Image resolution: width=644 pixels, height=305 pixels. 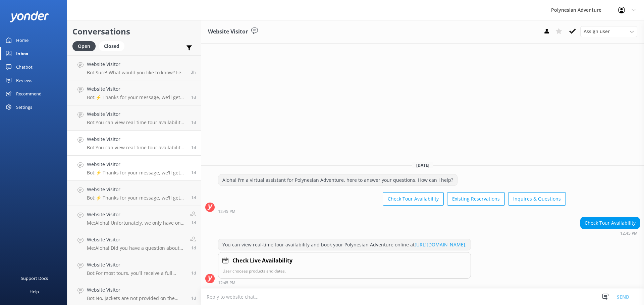 I want to click on span: 12:40pm 18-Aug-2025 (UTC -10:00) Pacific/Honolulu, so click(x=193, y=172).